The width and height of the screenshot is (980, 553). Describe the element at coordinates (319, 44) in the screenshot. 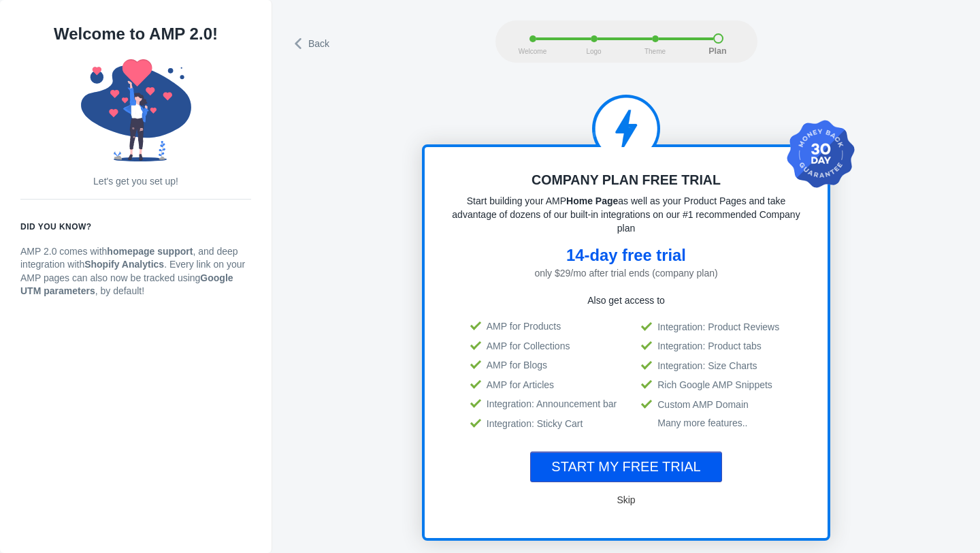

I see `span: Back` at that location.